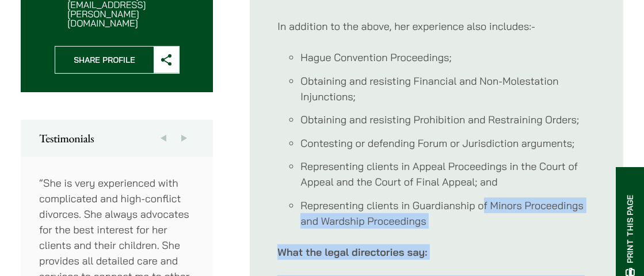 This screenshot has width=644, height=276. I want to click on p: In addition to the above, her experience also includes:-, so click(436, 26).